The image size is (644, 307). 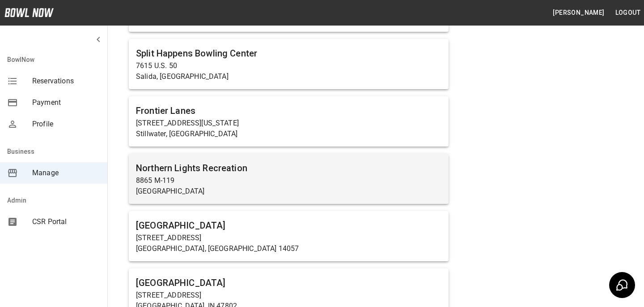 What do you see at coordinates (29, 12) in the screenshot?
I see `img: logo` at bounding box center [29, 12].